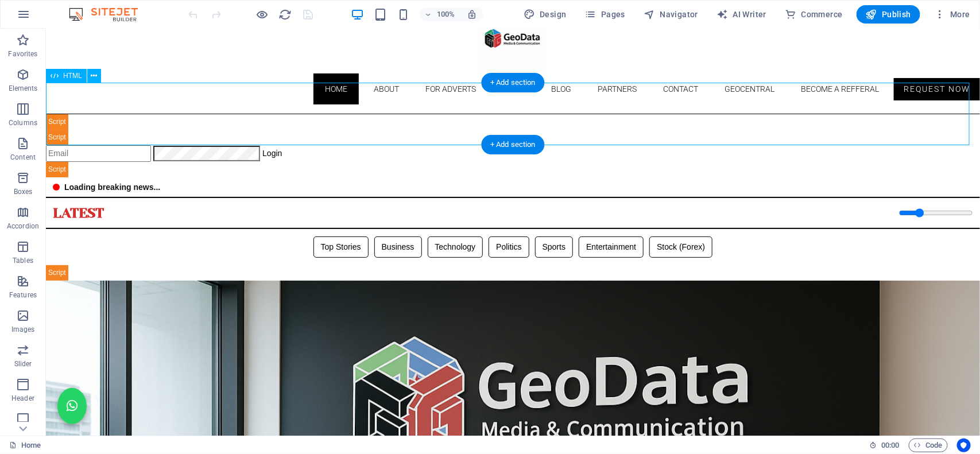 Image resolution: width=980 pixels, height=454 pixels. I want to click on p: Accordion, so click(23, 226).